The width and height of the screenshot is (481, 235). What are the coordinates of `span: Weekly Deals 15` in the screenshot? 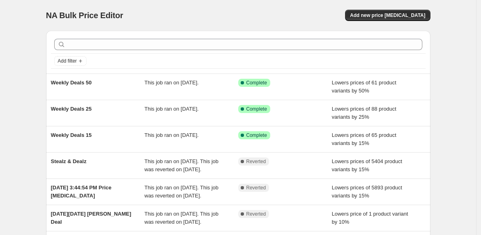 It's located at (71, 135).